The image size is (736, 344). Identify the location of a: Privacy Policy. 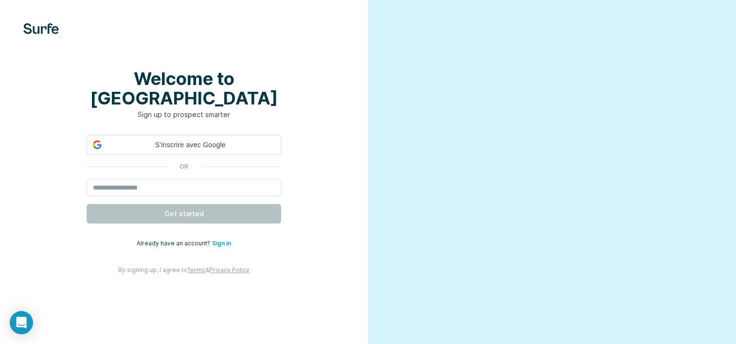
(229, 270).